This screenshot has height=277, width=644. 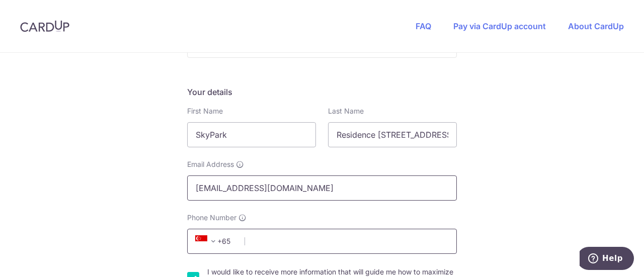 I want to click on span: Email Address, so click(x=210, y=164).